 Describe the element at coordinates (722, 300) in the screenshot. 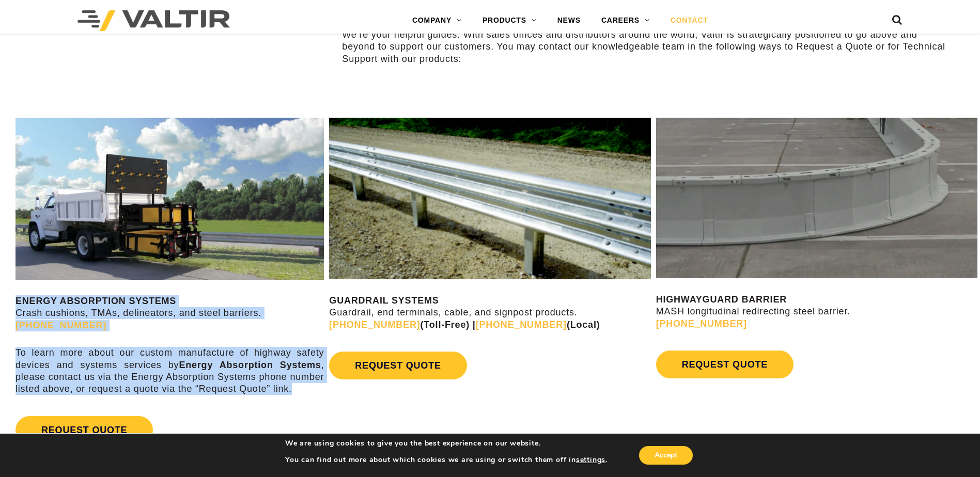

I see `strong: HIGHWAYGUARD BARRIER` at that location.